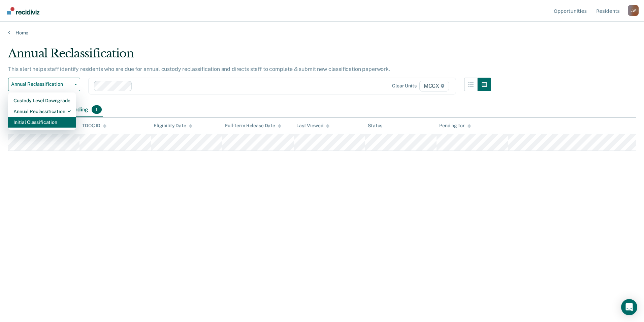 The image size is (644, 322). I want to click on p: This alert helps staff identify residents who are due for annual custody reclassification and dir..., so click(199, 69).